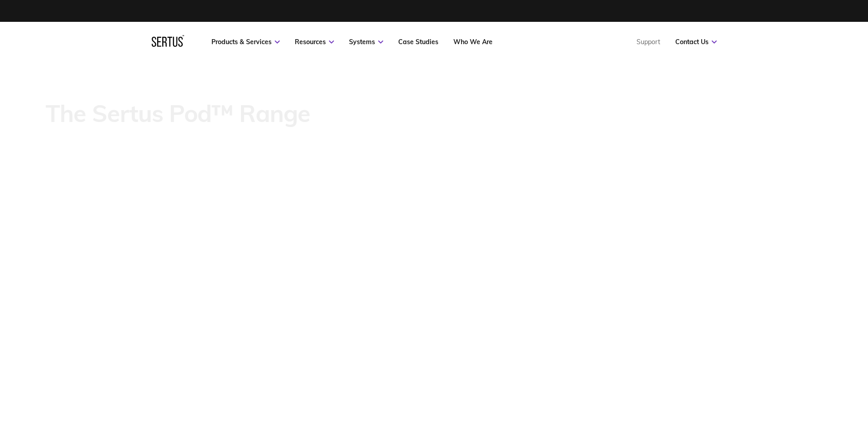 The width and height of the screenshot is (868, 421). What do you see at coordinates (418, 42) in the screenshot?
I see `a: Case Studies` at bounding box center [418, 42].